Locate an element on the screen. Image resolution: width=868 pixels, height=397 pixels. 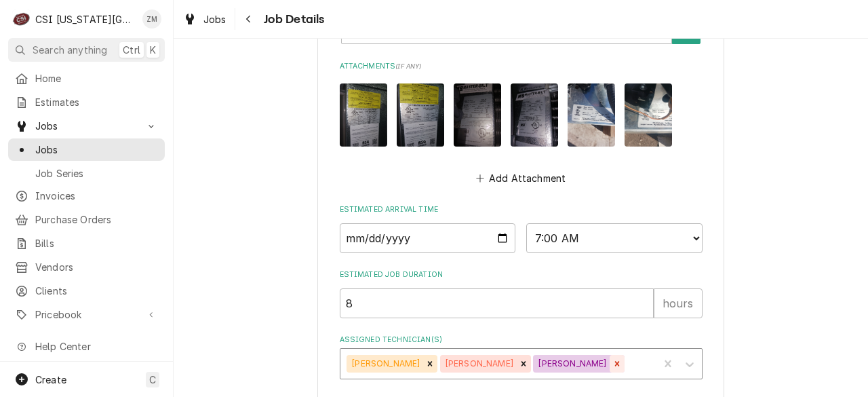
span: Pricebook is located at coordinates (86, 315).